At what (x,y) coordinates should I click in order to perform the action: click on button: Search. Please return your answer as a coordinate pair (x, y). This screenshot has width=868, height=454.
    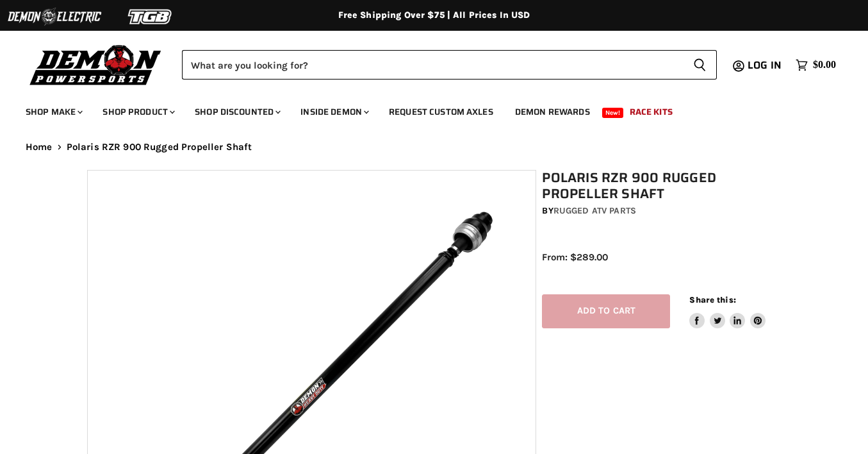
    Looking at the image, I should click on (700, 64).